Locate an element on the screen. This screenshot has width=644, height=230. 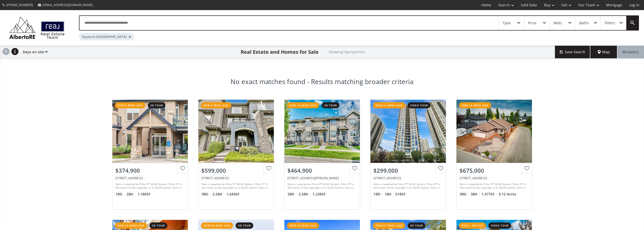
span: Gallery is located at coordinates (630, 52).